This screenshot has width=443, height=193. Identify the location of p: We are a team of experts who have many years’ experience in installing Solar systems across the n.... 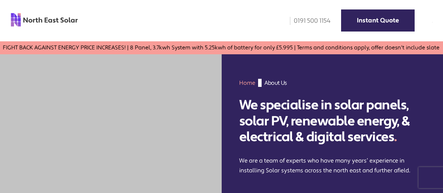
(332, 165).